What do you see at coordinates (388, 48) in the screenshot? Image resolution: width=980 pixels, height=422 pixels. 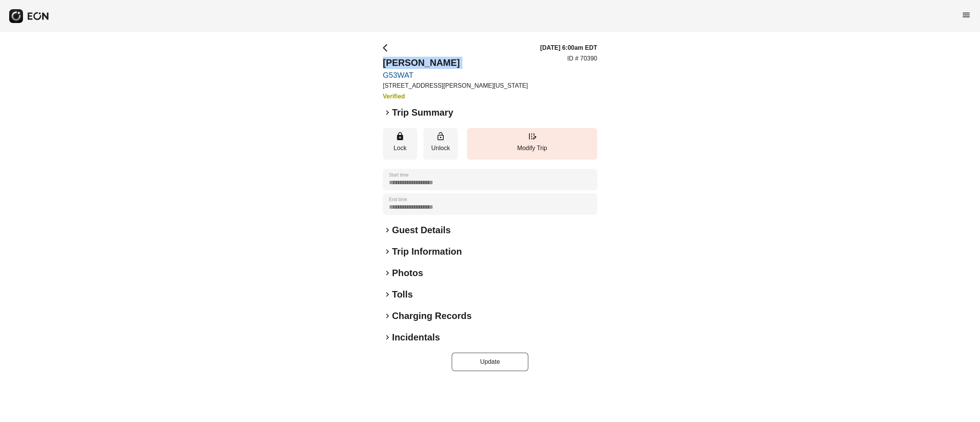 I see `span: arrow_back_ios` at bounding box center [388, 48].